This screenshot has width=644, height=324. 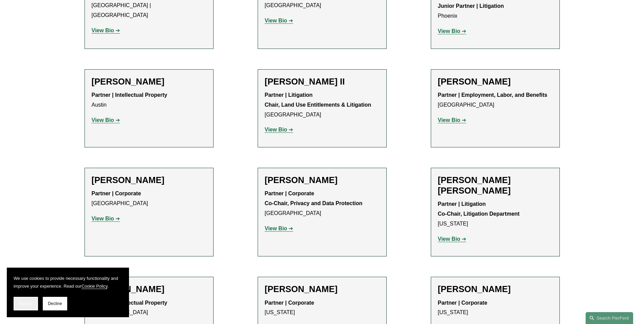 What do you see at coordinates (149, 100) in the screenshot?
I see `p: Austin` at bounding box center [149, 100].